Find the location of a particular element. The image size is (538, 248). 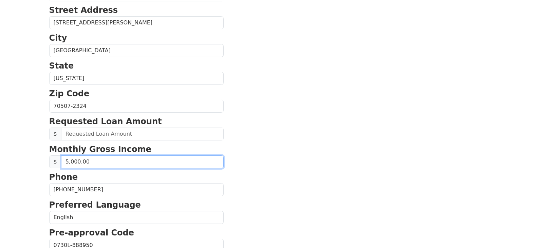

strong: Requested Loan Amount is located at coordinates (106, 122).